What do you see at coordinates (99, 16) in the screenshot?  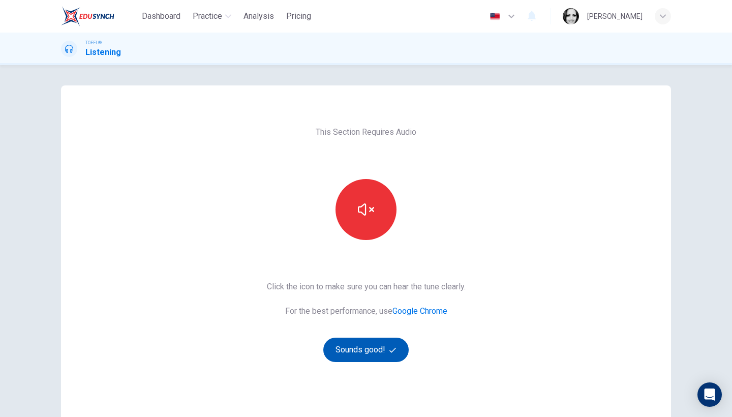 I see `a: EduSynch logo` at bounding box center [99, 16].